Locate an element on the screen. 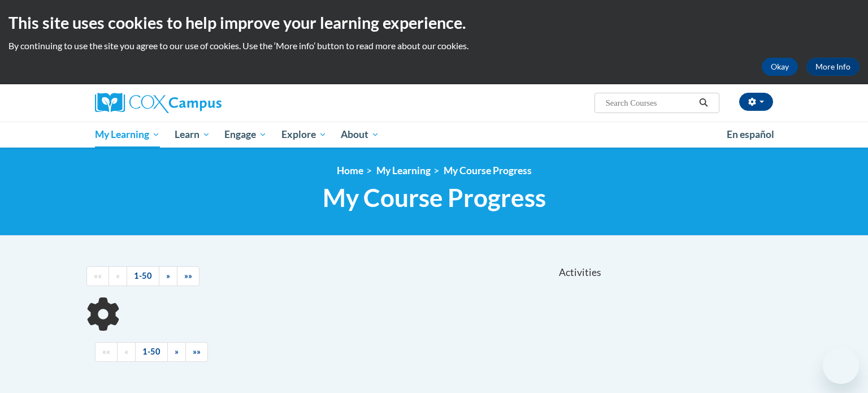 The width and height of the screenshot is (868, 393). div: Main menu is located at coordinates (434, 134).